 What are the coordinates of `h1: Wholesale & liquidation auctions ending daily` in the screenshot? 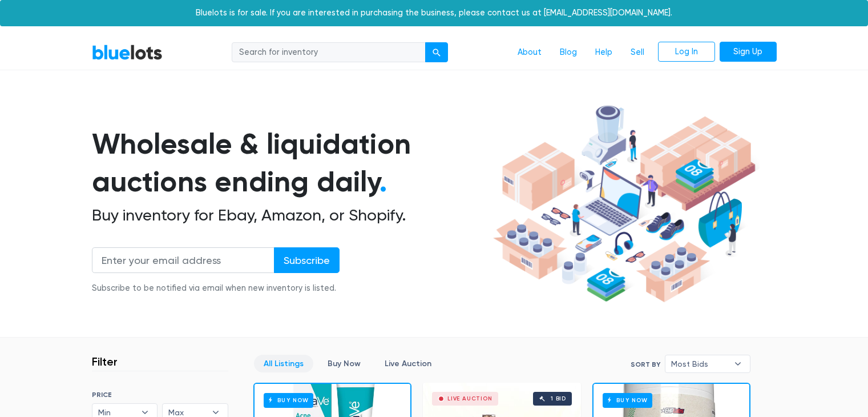 It's located at (291, 163).